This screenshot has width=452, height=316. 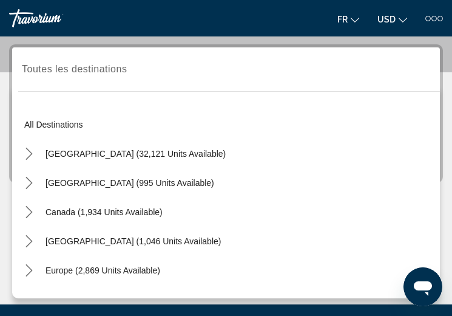 What do you see at coordinates (135, 154) in the screenshot?
I see `button: Select destination: United States (32,121 units available)` at bounding box center [135, 154].